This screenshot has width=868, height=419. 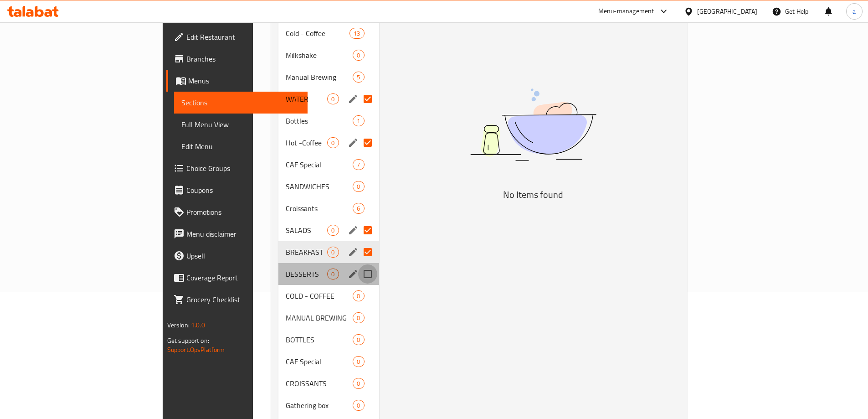 What do you see at coordinates (328, 362) in the screenshot?
I see `div: CAF Special0` at bounding box center [328, 362].